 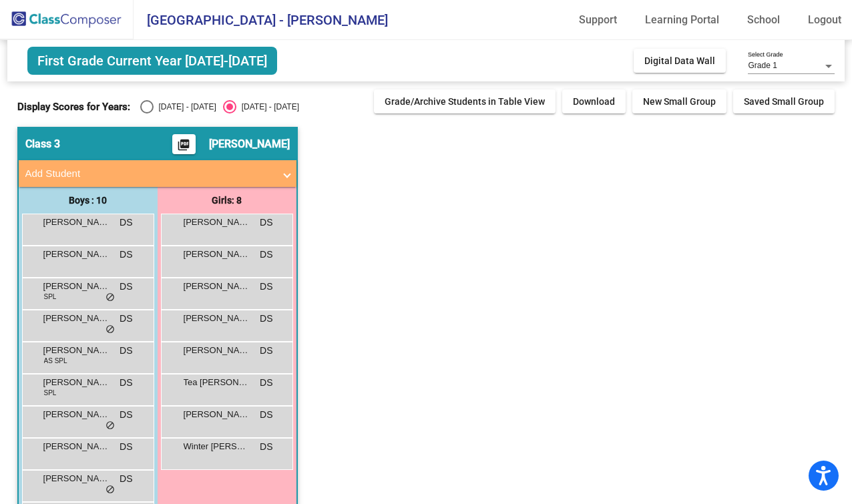 What do you see at coordinates (158, 174) in the screenshot?
I see `mat-expansion-panel-header: Add Student` at bounding box center [158, 174].